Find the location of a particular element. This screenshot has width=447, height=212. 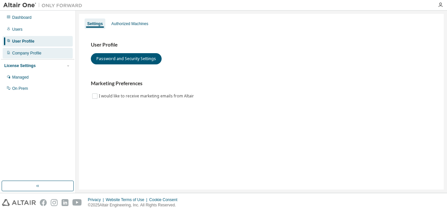

div: Privacy is located at coordinates (97, 199).